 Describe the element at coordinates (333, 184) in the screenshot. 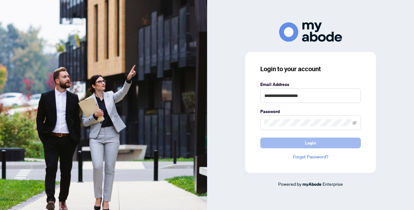

I see `span: Enterprise` at that location.